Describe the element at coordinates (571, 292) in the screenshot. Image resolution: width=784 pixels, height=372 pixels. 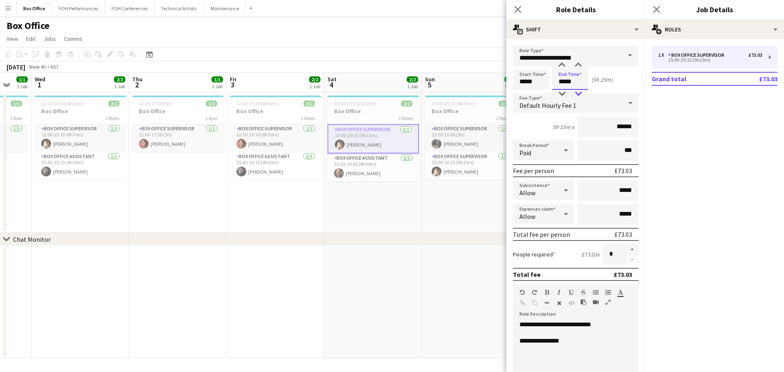
I see `button: Underline` at that location.